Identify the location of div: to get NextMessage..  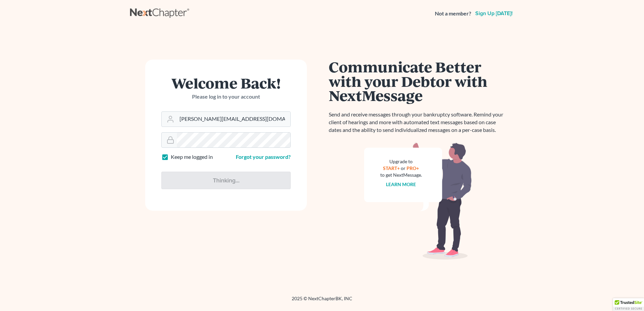
(401, 176).